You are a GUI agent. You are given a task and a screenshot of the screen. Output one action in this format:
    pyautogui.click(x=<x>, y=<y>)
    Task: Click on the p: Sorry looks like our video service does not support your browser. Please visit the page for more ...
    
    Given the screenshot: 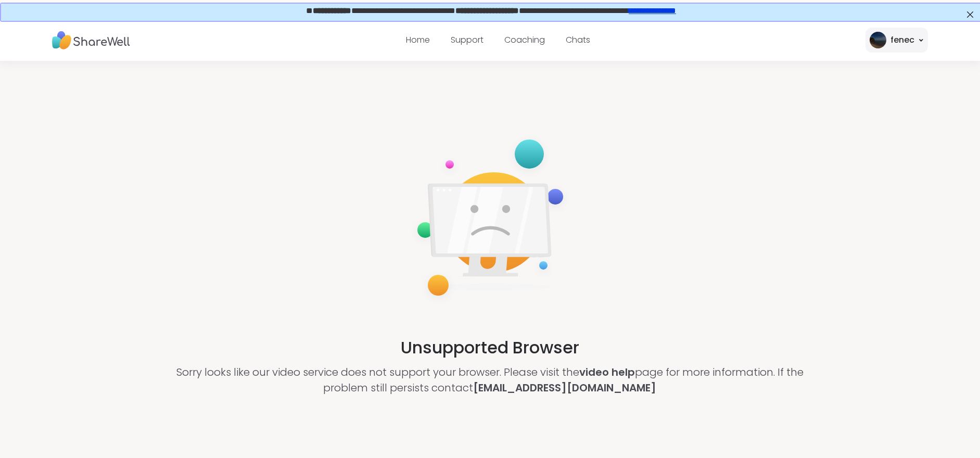 What is the action you would take?
    pyautogui.click(x=489, y=380)
    